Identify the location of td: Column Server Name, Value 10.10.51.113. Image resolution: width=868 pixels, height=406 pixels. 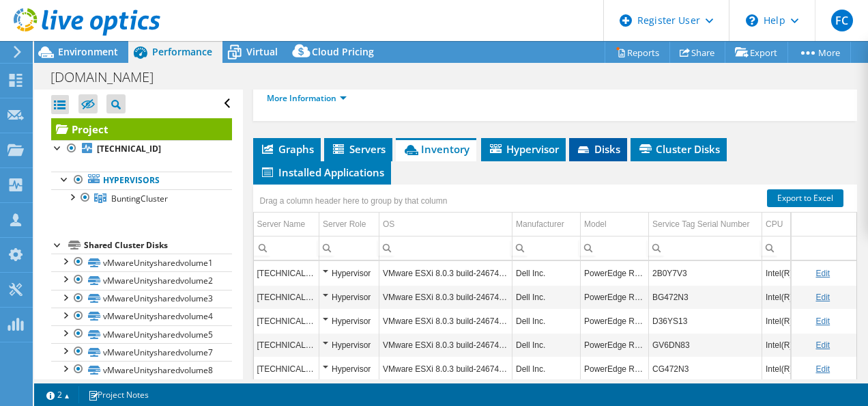
(287, 368).